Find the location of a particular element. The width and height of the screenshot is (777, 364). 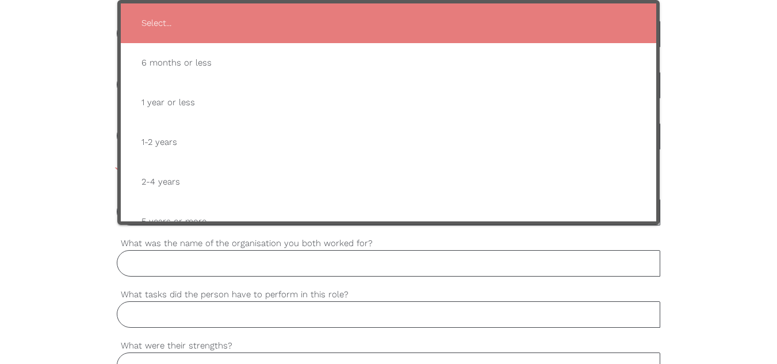

span: 5 years or more is located at coordinates (389, 221).